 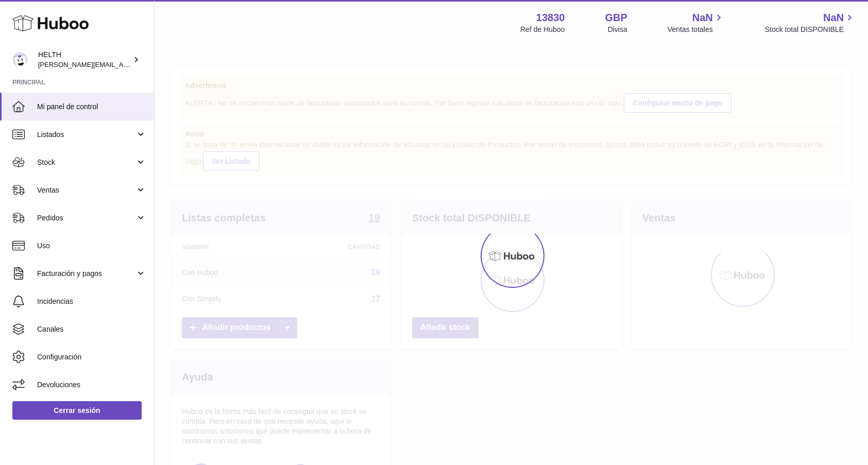 What do you see at coordinates (86, 162) in the screenshot?
I see `span: Stock` at bounding box center [86, 162].